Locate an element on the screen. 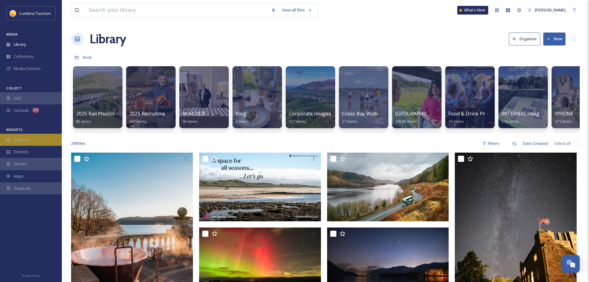 Image resolution: width=589 pixels, height=282 pixels. span: Cross Bay Walk 2024 is located at coordinates (366, 113).